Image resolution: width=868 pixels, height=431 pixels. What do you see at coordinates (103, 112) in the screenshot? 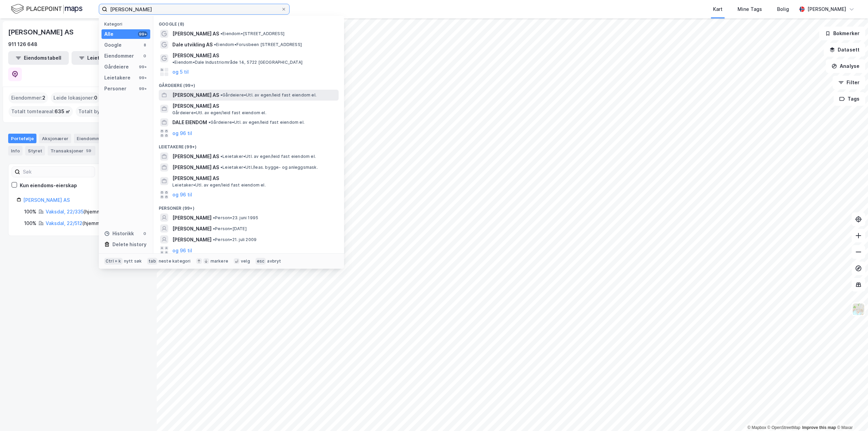
I see `div: Totalt byggareal :` at bounding box center [103, 112].